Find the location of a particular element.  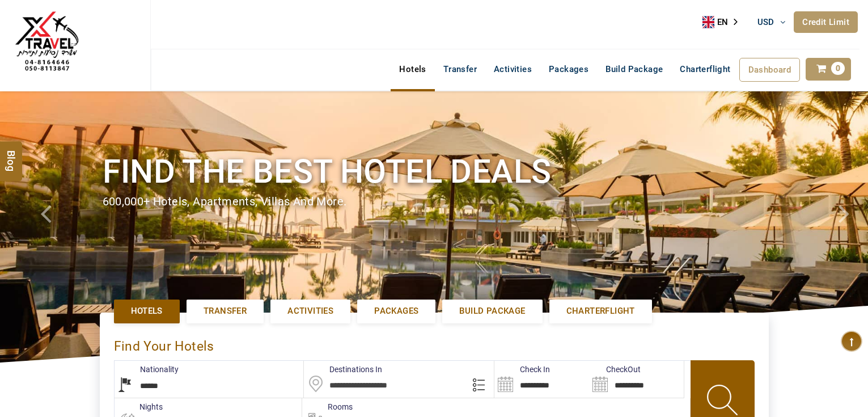

span: Build Package is located at coordinates (492, 311).